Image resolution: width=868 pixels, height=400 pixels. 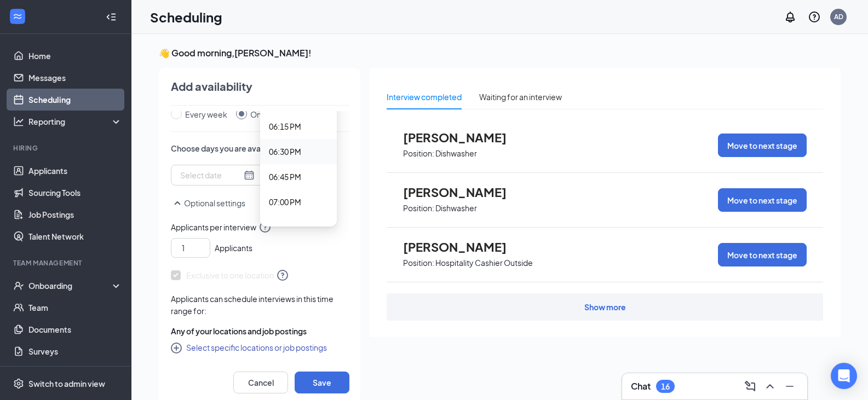 I want to click on a: Applicants, so click(x=75, y=171).